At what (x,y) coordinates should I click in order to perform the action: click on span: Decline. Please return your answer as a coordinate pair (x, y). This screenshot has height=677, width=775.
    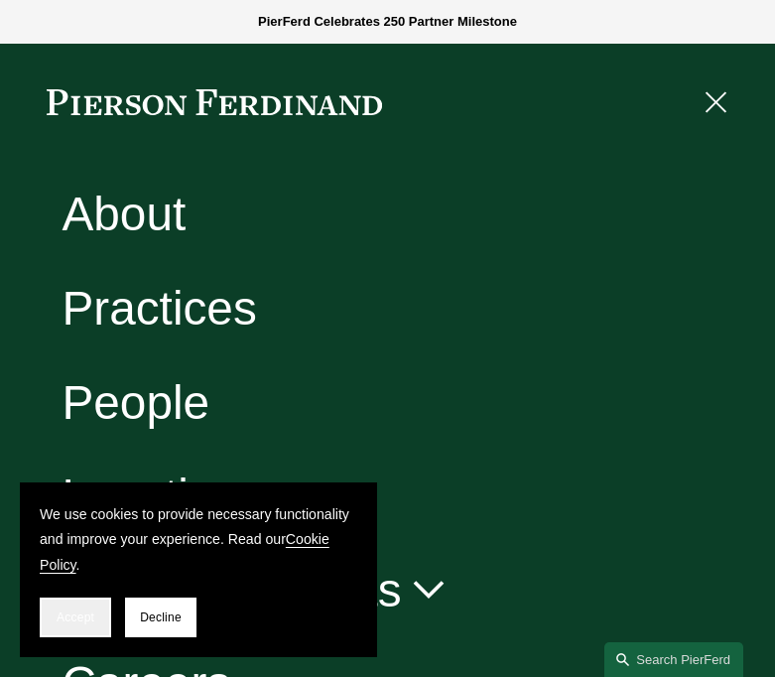
    Looking at the image, I should click on (161, 618).